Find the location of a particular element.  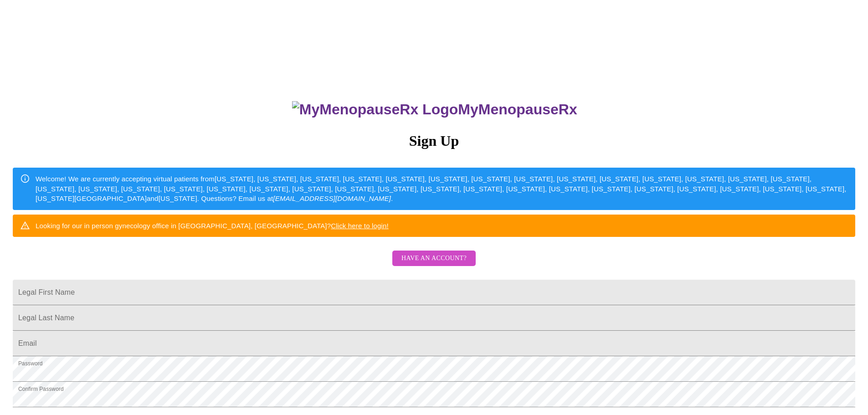

img: MyMenopauseRx Logo is located at coordinates (375, 109).